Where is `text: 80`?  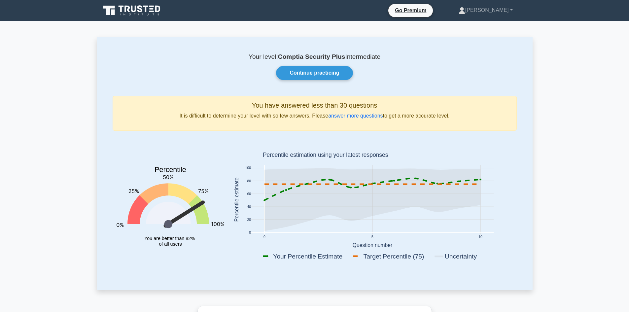
text: 80 is located at coordinates (249, 181).